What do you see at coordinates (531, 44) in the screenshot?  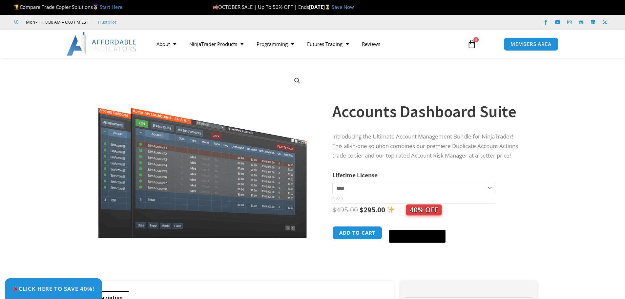 I see `a: MEMBERS AREA` at bounding box center [531, 44].